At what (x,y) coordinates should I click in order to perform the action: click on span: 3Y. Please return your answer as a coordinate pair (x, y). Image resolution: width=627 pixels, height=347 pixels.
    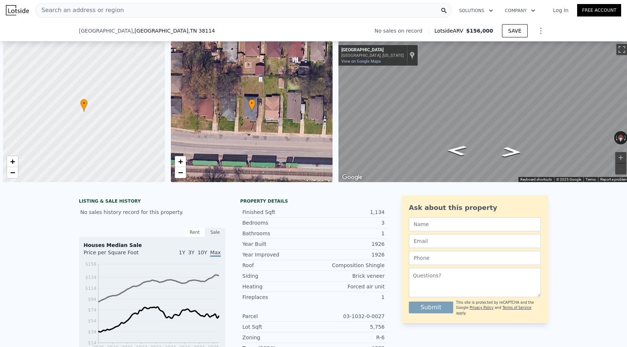
    Looking at the image, I should click on (191, 252).